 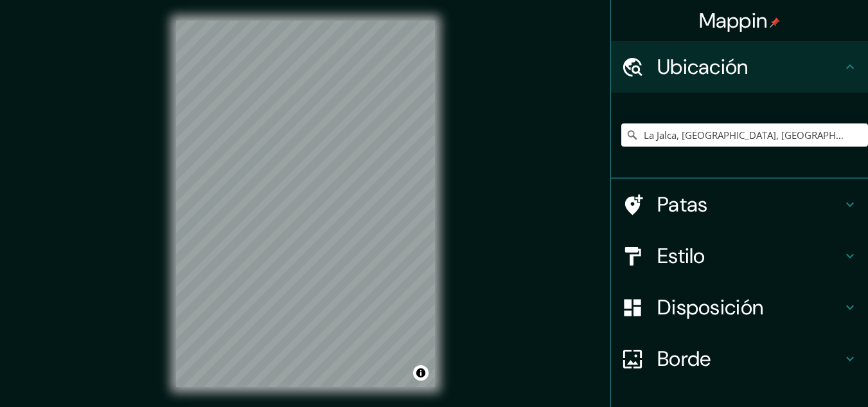 I want to click on canvas: Mapa, so click(x=305, y=204).